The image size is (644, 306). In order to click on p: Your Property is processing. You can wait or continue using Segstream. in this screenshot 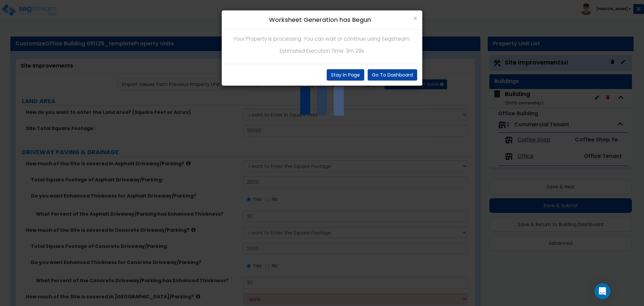, I will do `click(322, 39)`.